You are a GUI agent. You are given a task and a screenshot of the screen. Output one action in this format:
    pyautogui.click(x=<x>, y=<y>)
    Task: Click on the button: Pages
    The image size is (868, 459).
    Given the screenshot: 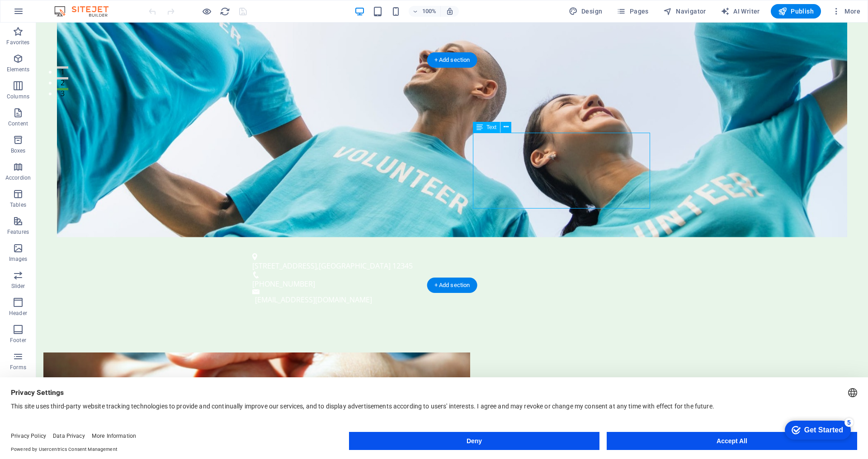 What is the action you would take?
    pyautogui.click(x=633, y=12)
    